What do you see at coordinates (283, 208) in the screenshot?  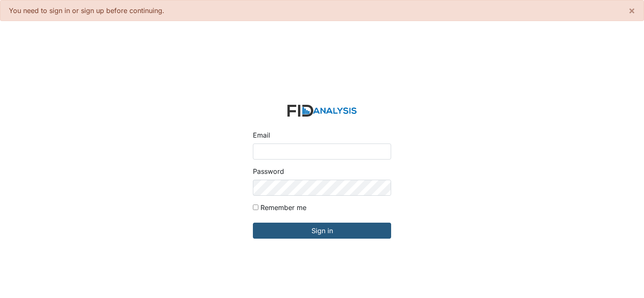 I see `label: Remember me` at bounding box center [283, 208].